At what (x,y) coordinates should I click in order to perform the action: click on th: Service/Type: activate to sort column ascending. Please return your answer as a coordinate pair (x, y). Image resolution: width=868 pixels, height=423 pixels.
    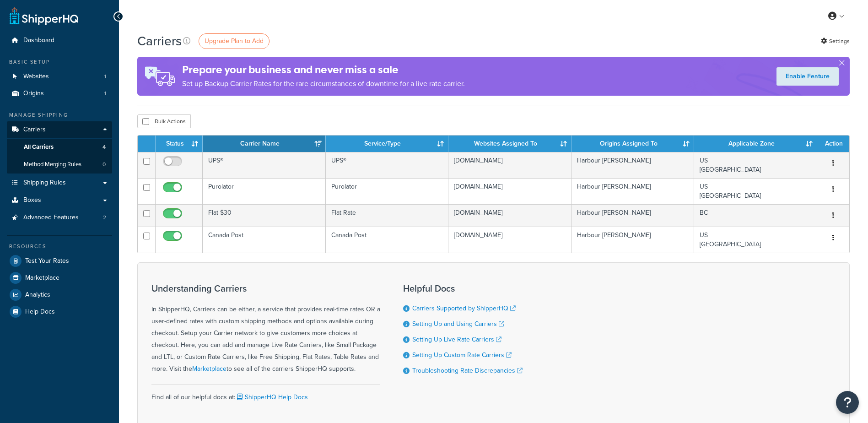
    Looking at the image, I should click on (387, 143).